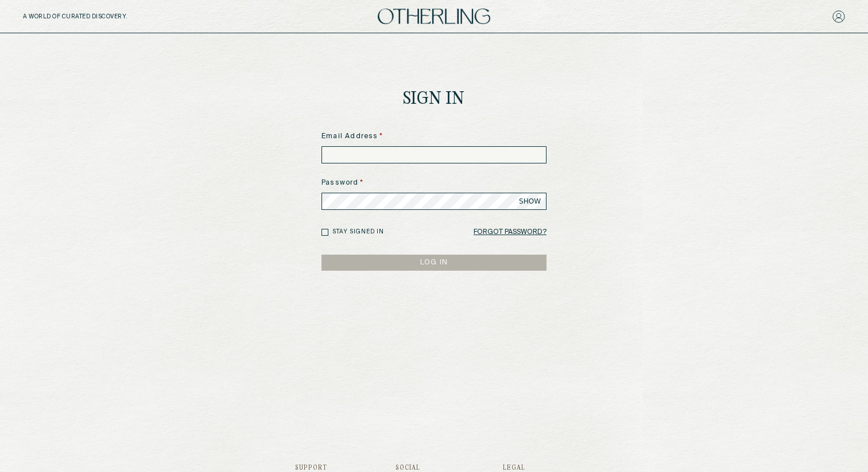  I want to click on label: Stay signed in, so click(358, 232).